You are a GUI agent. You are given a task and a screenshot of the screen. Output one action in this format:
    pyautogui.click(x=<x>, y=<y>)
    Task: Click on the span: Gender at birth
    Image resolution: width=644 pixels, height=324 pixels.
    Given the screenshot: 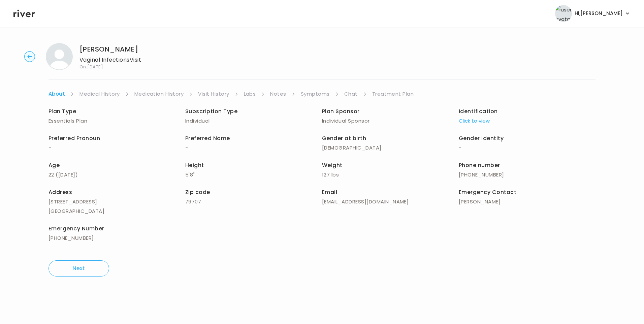 What is the action you would take?
    pyautogui.click(x=344, y=138)
    